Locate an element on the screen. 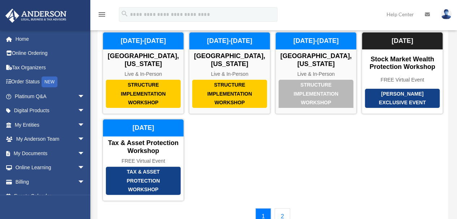 Image resolution: width=457 pixels, height=219 pixels. a: Online Ordering is located at coordinates (50, 53).